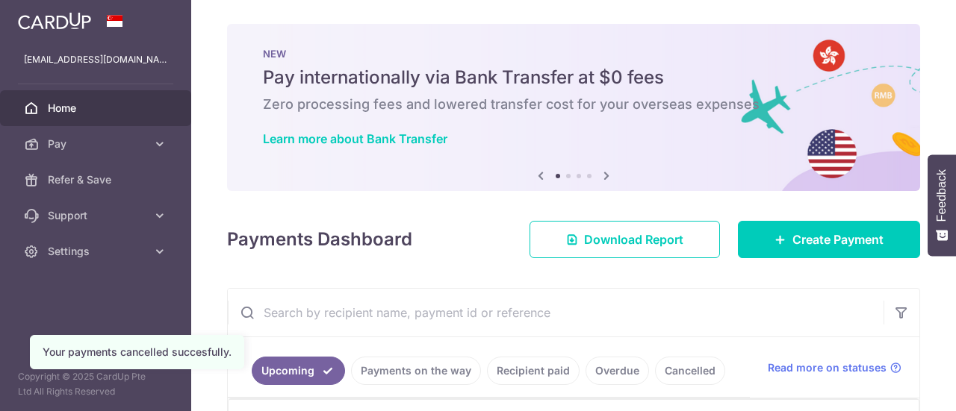  I want to click on p: NEW, so click(573, 54).